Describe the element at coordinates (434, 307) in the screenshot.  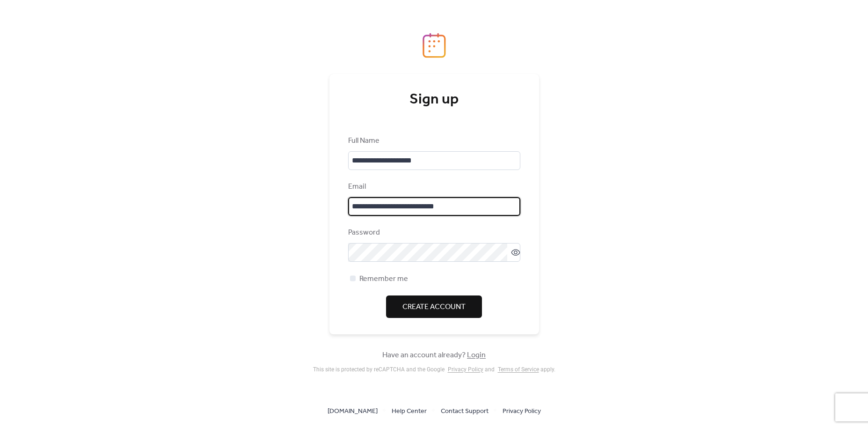
I see `button: Create Account` at that location.